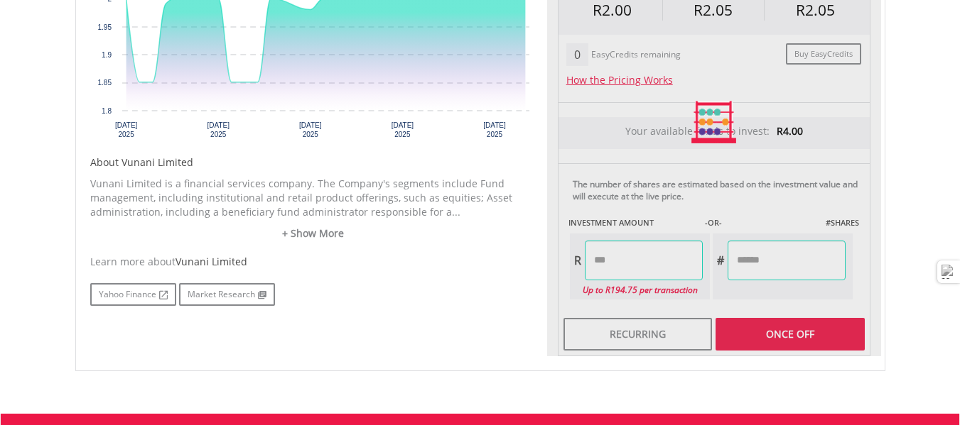  Describe the element at coordinates (313, 234) in the screenshot. I see `a: + Show More` at that location.